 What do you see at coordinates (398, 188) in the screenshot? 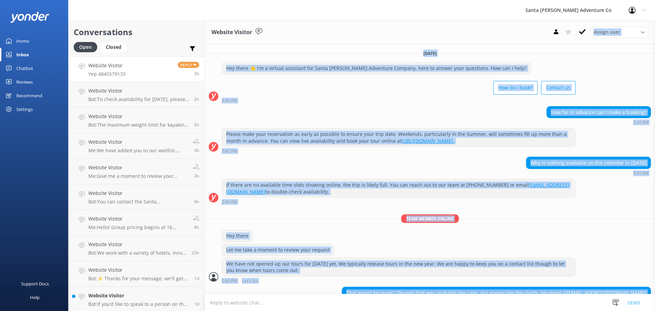
I see `div: If there are no available time slots showing online, the trip is likely full. You can reach out t...` at bounding box center [398, 188].